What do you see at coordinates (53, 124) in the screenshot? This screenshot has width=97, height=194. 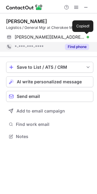 I see `span: Find work email` at bounding box center [53, 124].